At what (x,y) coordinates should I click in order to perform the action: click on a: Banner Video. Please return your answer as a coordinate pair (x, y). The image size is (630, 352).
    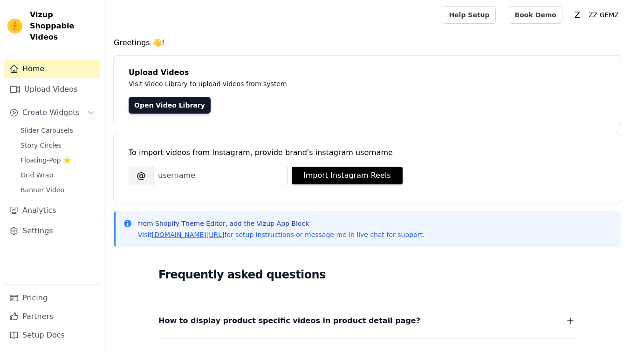
    Looking at the image, I should click on (57, 190).